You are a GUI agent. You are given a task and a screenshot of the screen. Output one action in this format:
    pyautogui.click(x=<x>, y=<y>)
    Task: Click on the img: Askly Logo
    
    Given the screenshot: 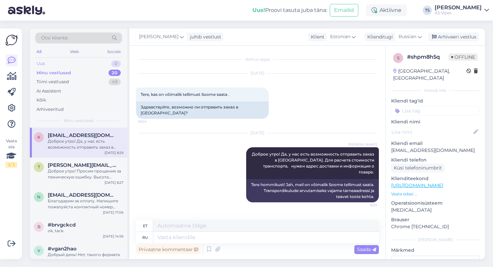 What is the action you would take?
    pyautogui.click(x=12, y=40)
    